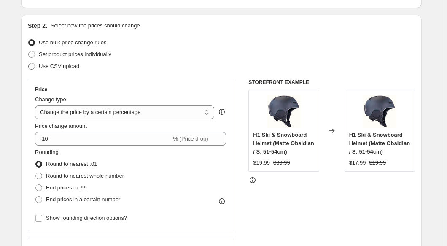  What do you see at coordinates (71, 164) in the screenshot?
I see `span: Round to nearest .01` at bounding box center [71, 164].